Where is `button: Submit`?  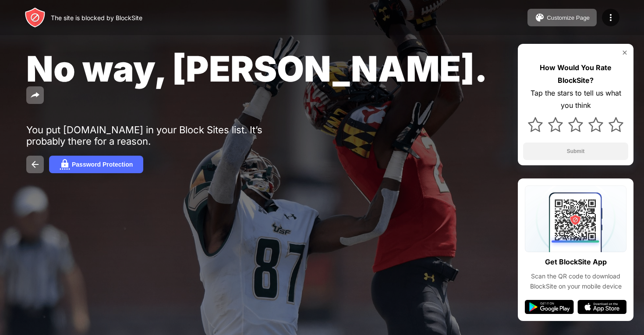 button: Submit is located at coordinates (576, 151).